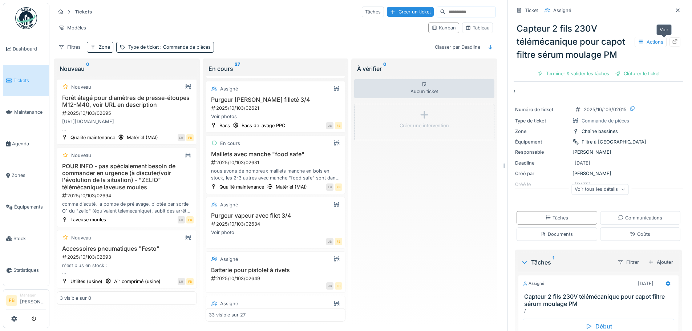 Image resolution: width=692 pixels, height=331 pixels. What do you see at coordinates (26, 238) in the screenshot?
I see `a: Stock` at bounding box center [26, 238].